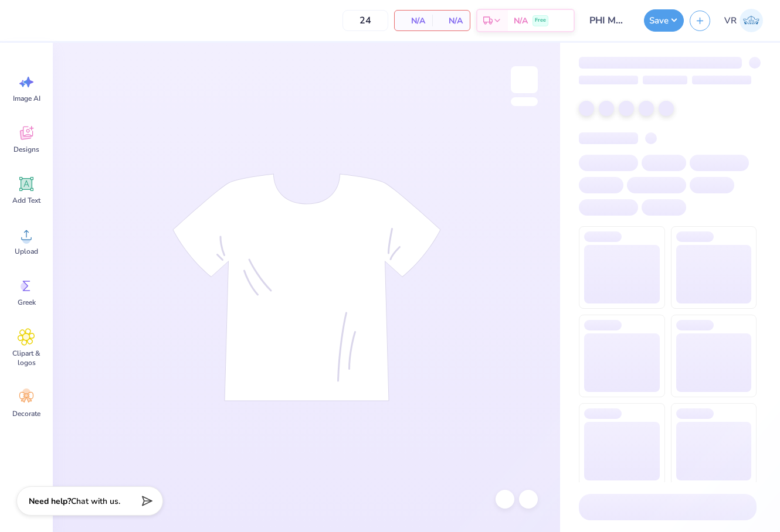 The image size is (780, 532). I want to click on a: VR, so click(743, 21).